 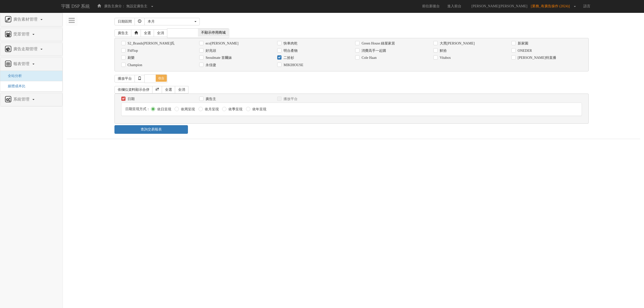 What do you see at coordinates (15, 86) in the screenshot?
I see `span: 媒體成本比` at bounding box center [15, 86].